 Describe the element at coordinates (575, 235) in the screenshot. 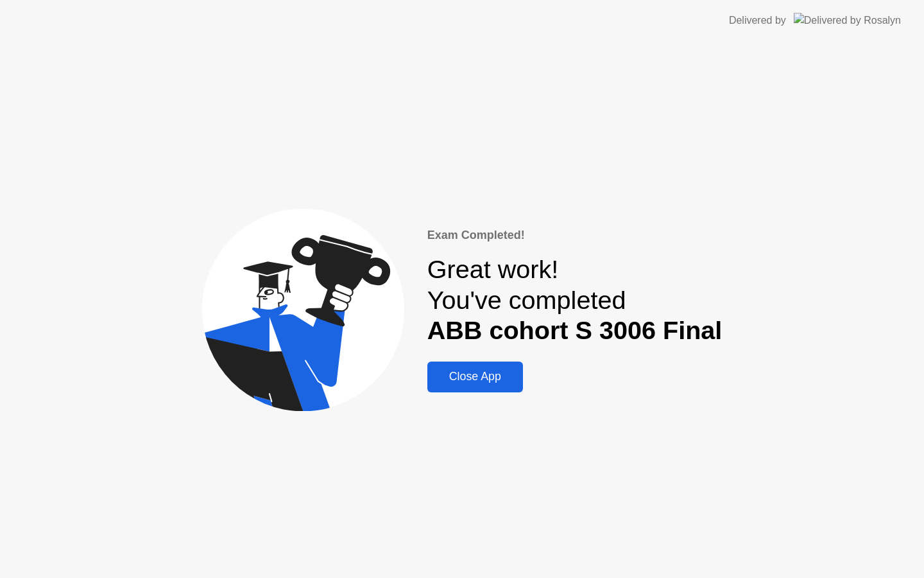

I see `div: Exam Completed!` at that location.